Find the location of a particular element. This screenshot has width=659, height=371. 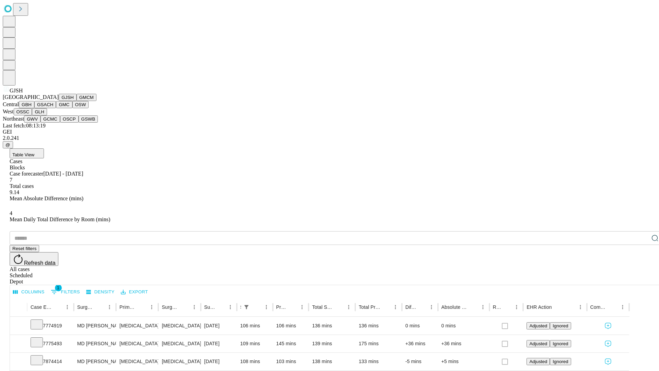

div: 145 mins is located at coordinates (291, 343).